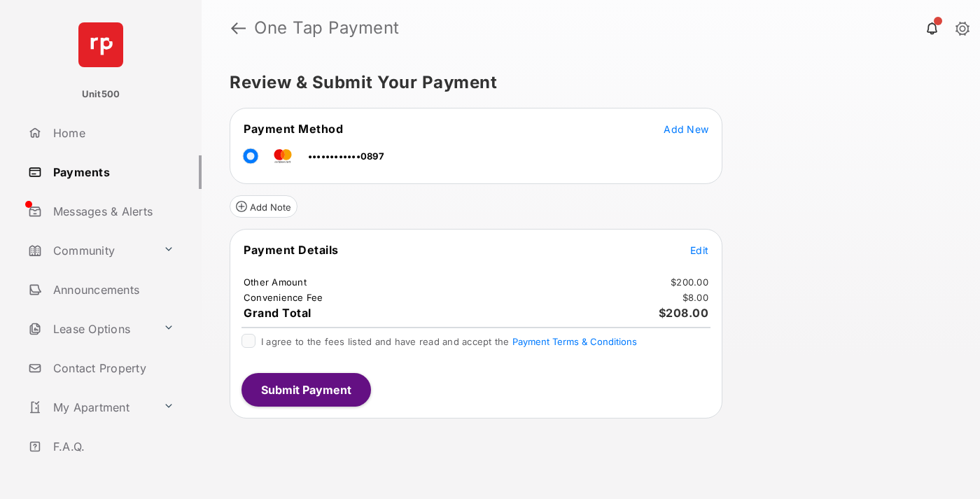 This screenshot has height=499, width=980. I want to click on button: Add New, so click(686, 129).